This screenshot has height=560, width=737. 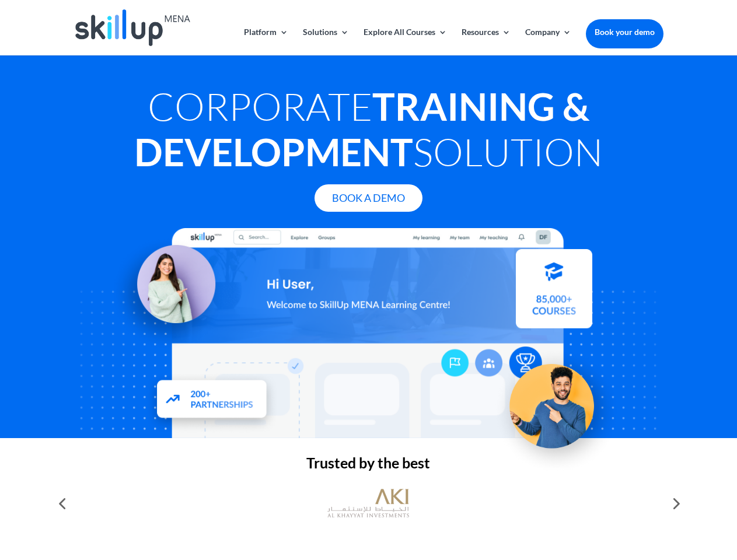 What do you see at coordinates (168, 291) in the screenshot?
I see `img: Learning Management Solution - SkillUp` at bounding box center [168, 291].